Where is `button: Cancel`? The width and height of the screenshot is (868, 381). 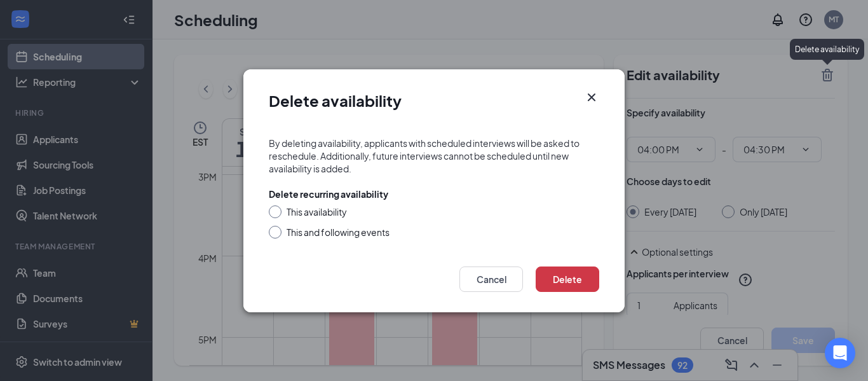 button: Cancel is located at coordinates (491, 279).